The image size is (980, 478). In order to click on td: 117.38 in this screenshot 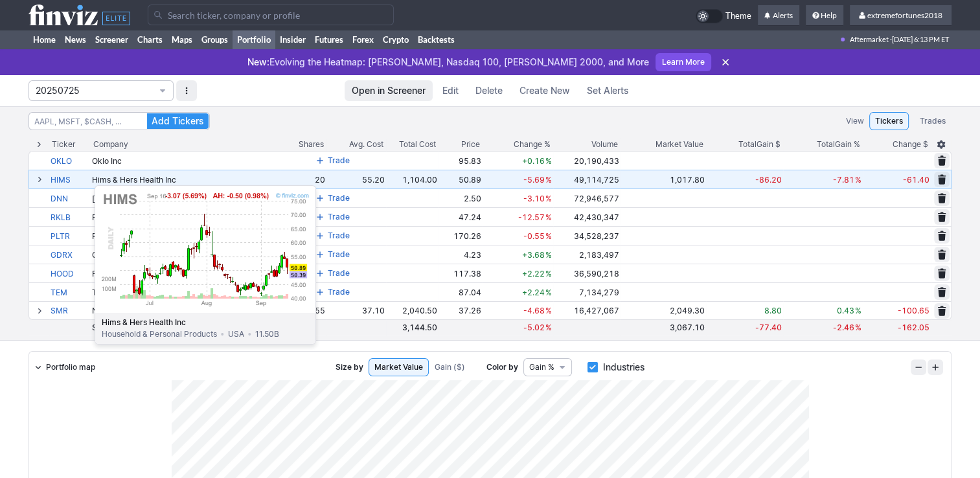, I will do `click(460, 273)`.